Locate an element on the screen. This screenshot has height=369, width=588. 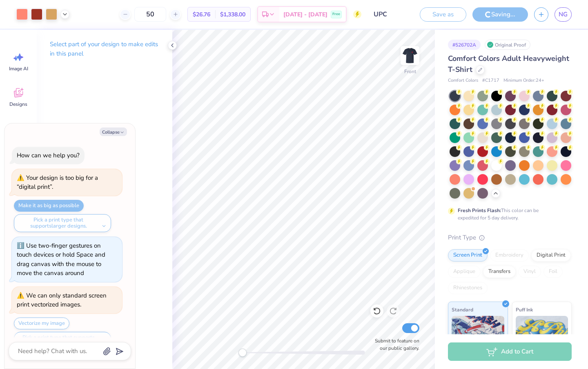
div: Screen Print is located at coordinates (468, 255).